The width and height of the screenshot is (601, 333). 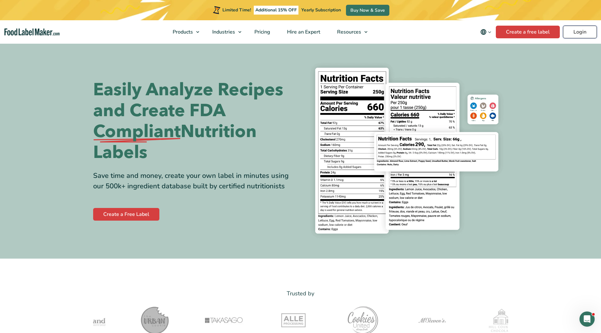 What do you see at coordinates (303, 32) in the screenshot?
I see `a: Hire an Expert` at bounding box center [303, 32].